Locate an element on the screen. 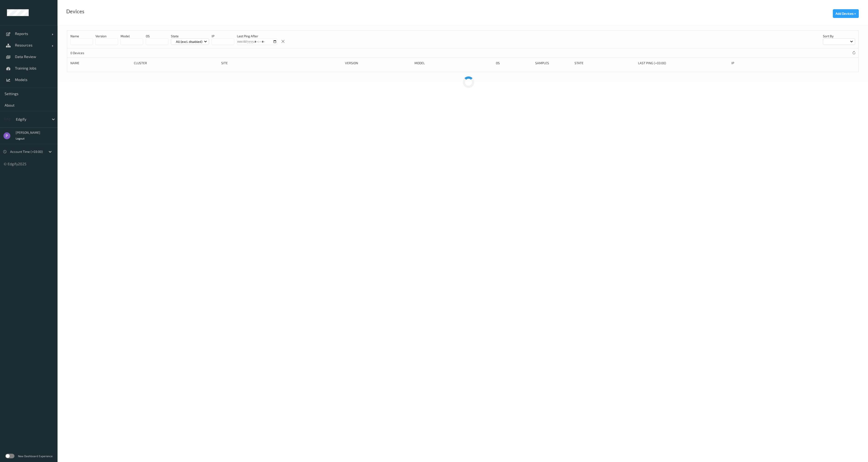 Image resolution: width=868 pixels, height=462 pixels. div: Samples is located at coordinates (553, 63).